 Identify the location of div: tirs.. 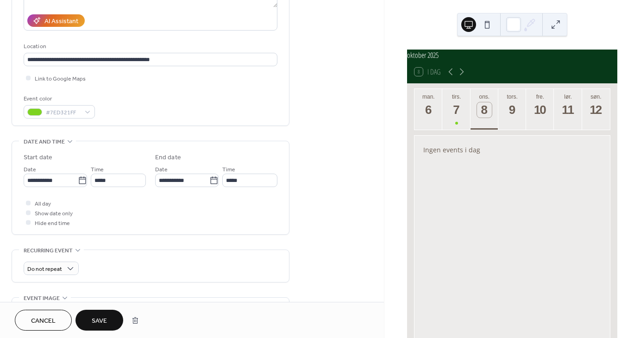
(456, 97).